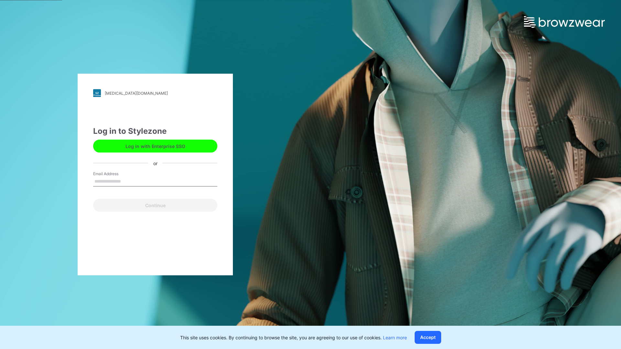  I want to click on button: Log in with Enterprise SSO, so click(155, 146).